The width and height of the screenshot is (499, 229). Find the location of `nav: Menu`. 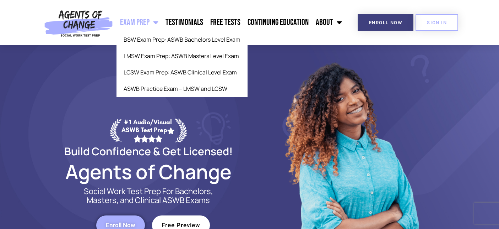

nav: Menu is located at coordinates (231, 22).